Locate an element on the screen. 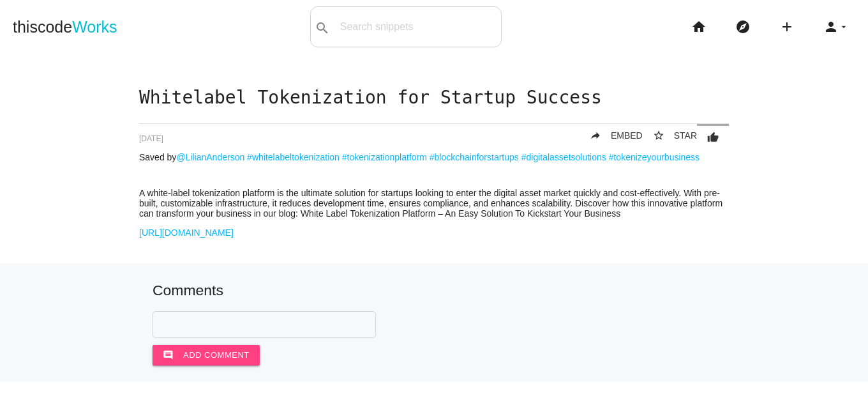 The height and width of the screenshot is (393, 868). span: EMBED is located at coordinates (627, 136).